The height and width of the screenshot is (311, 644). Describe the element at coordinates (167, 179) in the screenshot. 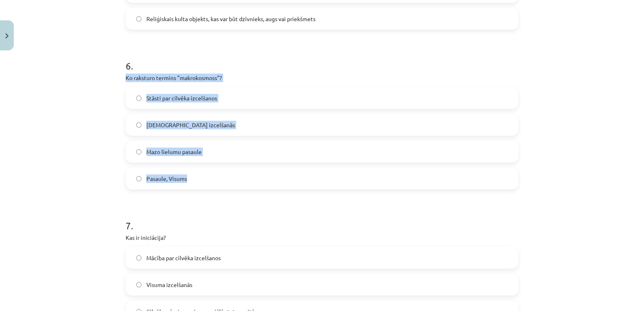

I see `span: Pasaule, Visums` at that location.